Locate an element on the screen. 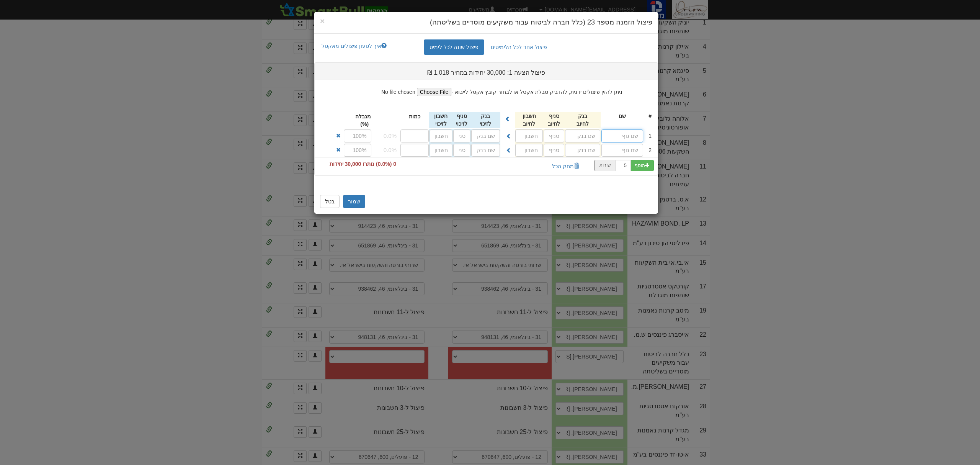 The width and height of the screenshot is (980, 465). a: איך לטעון פיצולים מאקסל is located at coordinates (354, 46).